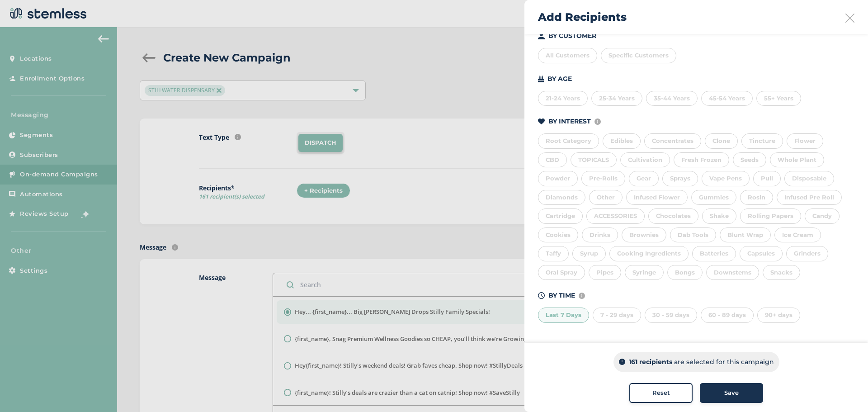 The height and width of the screenshot is (412, 868). What do you see at coordinates (779, 98) in the screenshot?
I see `div: 55+ Years` at bounding box center [779, 98].